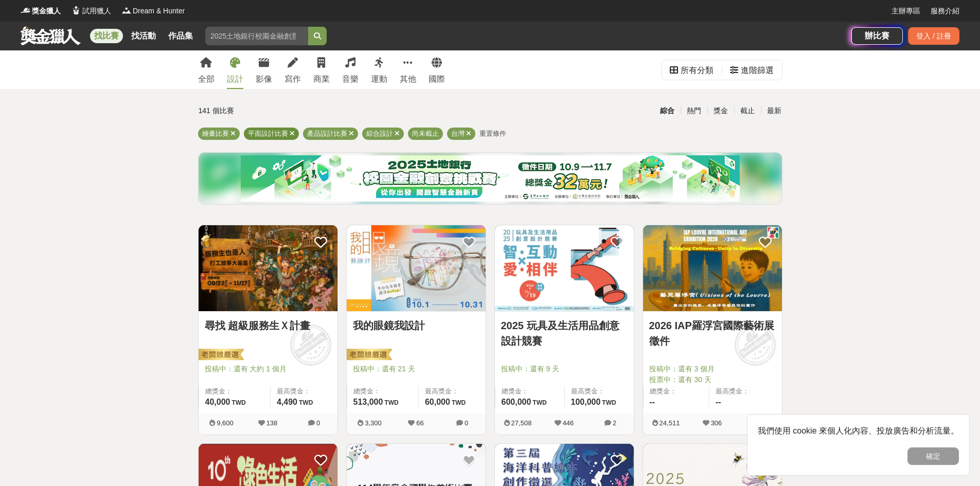 This screenshot has height=486, width=980. I want to click on span: 重置條件, so click(493, 133).